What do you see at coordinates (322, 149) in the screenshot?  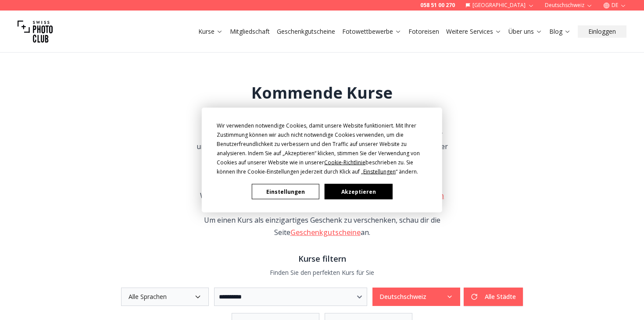 I see `div: Wir verwenden notwendige Cookies, damit unsere Website funktioniert. Mit Ihrer Zustimmung können ...` at bounding box center [322, 149].